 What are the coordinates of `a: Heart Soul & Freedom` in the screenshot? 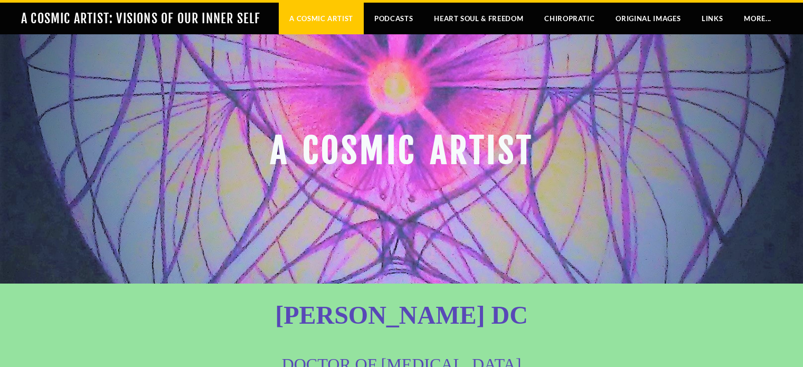 It's located at (478, 18).